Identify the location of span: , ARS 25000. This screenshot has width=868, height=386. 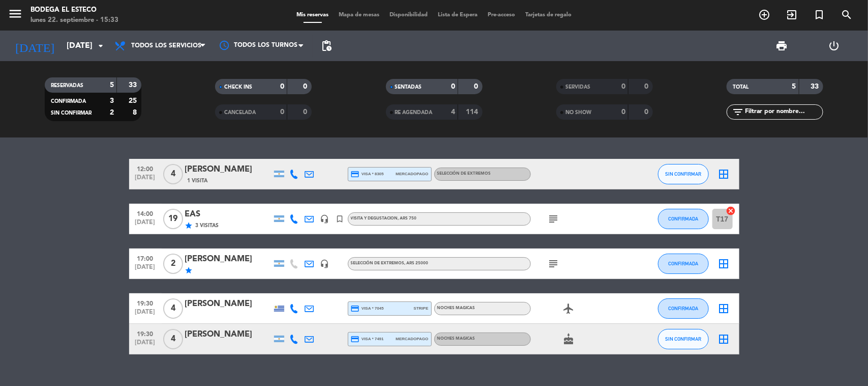
(416, 263).